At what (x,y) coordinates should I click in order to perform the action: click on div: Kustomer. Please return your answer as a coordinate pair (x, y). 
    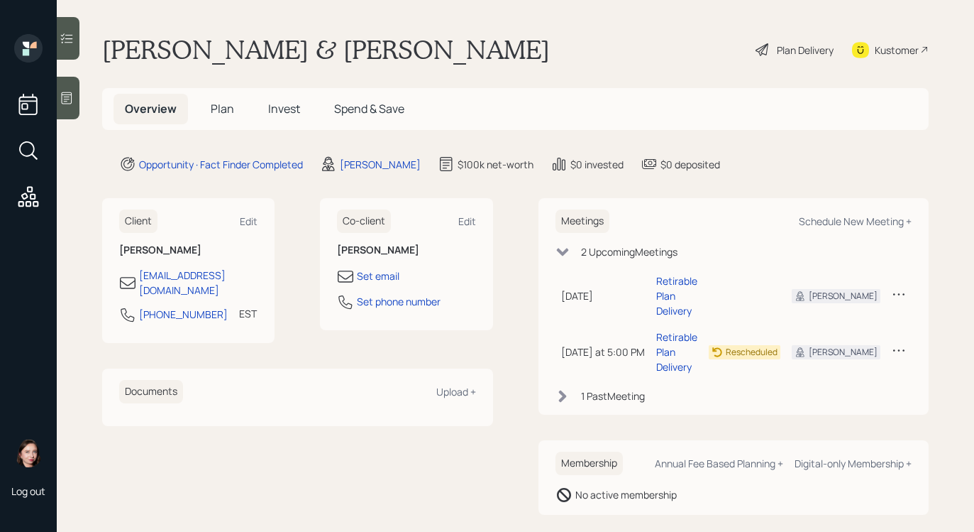
    Looking at the image, I should click on (897, 50).